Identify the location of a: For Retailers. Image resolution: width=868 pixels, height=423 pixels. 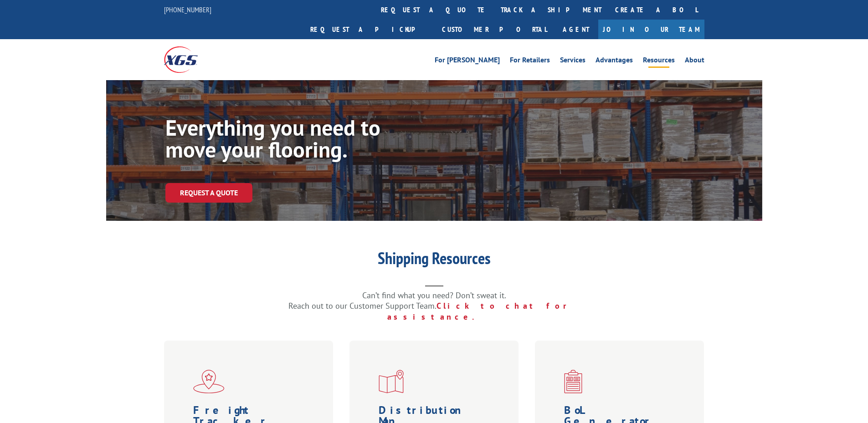
(530, 62).